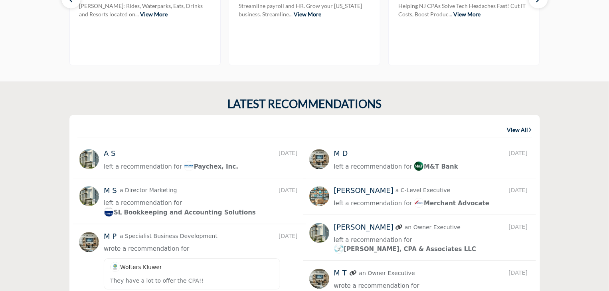 The image size is (609, 291). I want to click on a: imagePaychex, Inc., so click(211, 167).